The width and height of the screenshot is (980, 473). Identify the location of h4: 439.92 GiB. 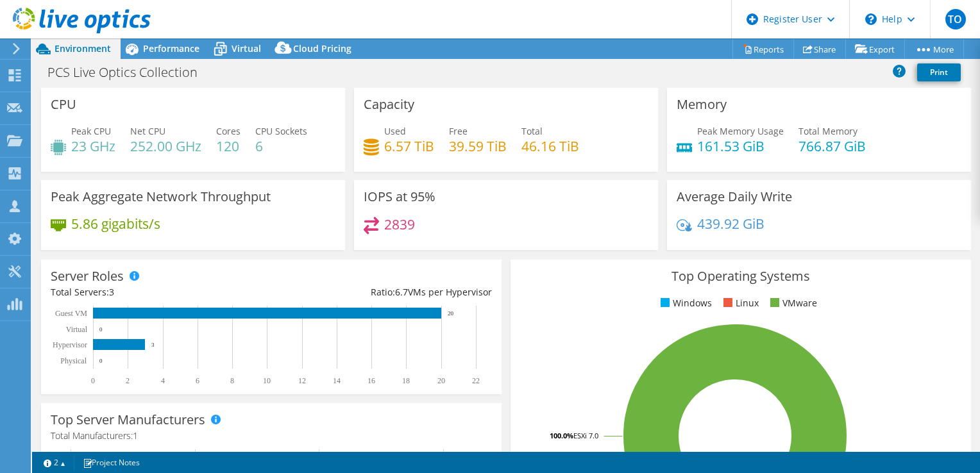
(731, 223).